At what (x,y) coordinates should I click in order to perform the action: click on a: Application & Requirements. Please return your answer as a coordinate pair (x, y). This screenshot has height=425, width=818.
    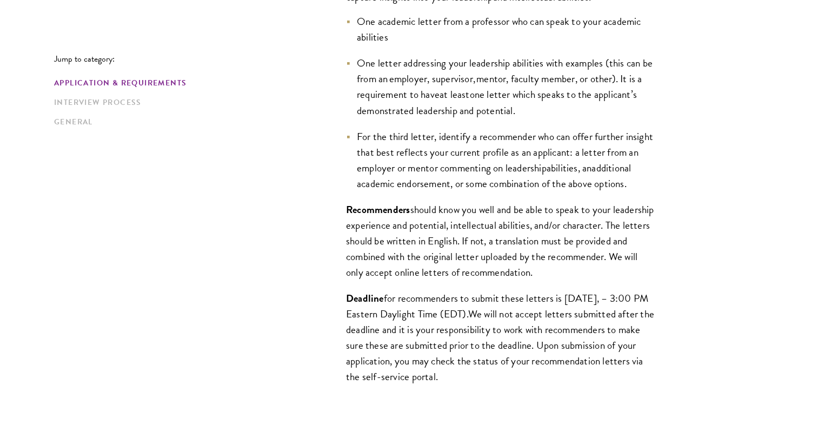
    Looking at the image, I should click on (164, 83).